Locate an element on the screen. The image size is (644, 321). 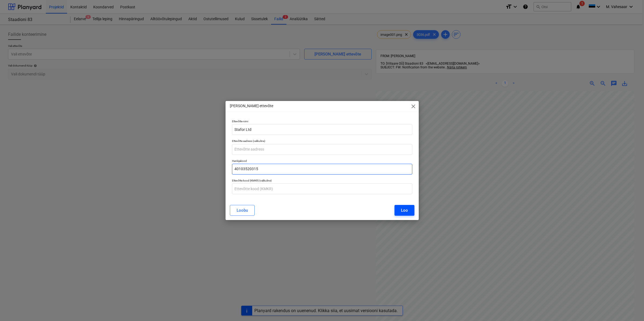
input: Ettevõtte aadress is located at coordinates (322, 150).